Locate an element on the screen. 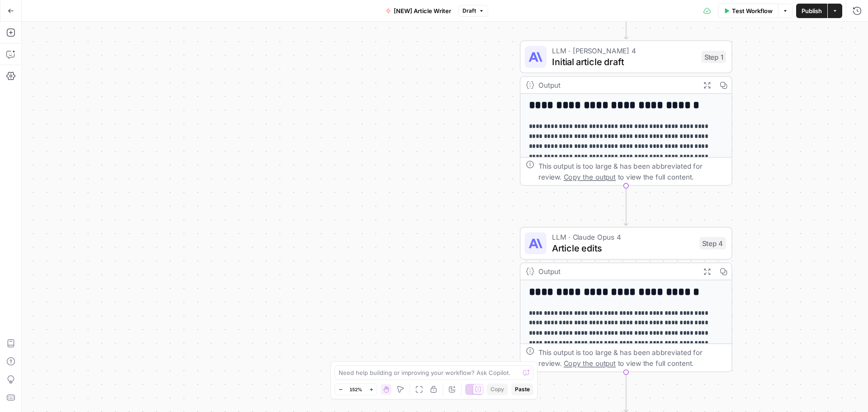 Image resolution: width=868 pixels, height=412 pixels. span: Paste is located at coordinates (522, 390).